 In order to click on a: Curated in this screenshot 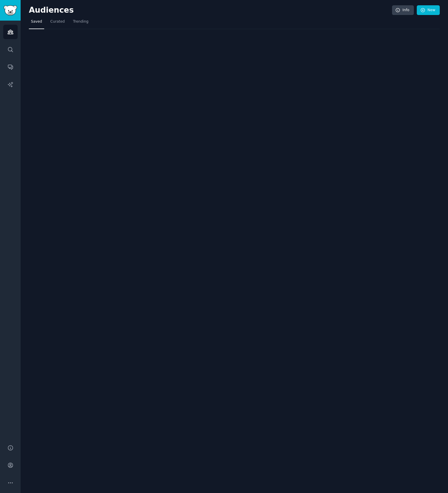, I will do `click(58, 23)`.